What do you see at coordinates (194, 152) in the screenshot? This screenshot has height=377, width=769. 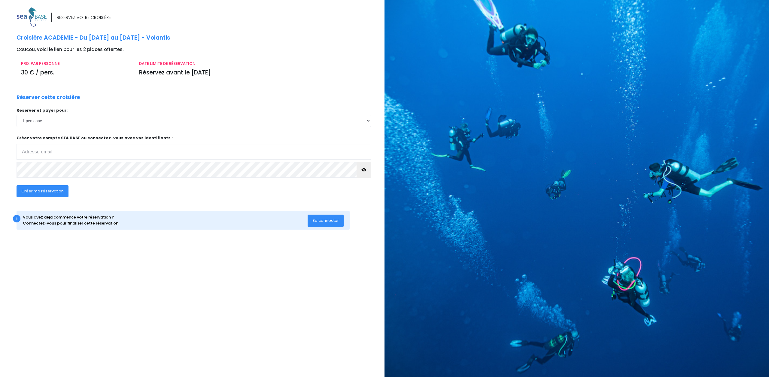 I see `input: Adresse email` at bounding box center [194, 152].